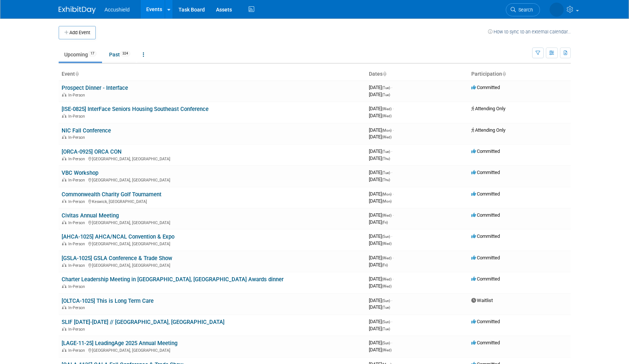  Describe the element at coordinates (80, 54) in the screenshot. I see `a: Upcoming17` at that location.